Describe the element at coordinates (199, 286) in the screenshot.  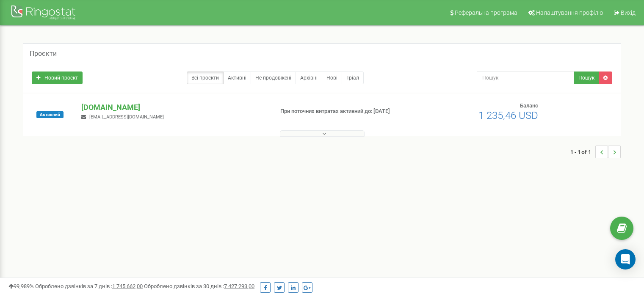
I see `span: Оброблено дзвінків за 30 днів :` at that location.